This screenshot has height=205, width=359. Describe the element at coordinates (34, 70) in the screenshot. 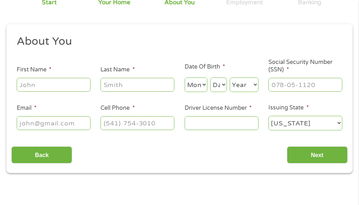

I see `label: First Name` at that location.